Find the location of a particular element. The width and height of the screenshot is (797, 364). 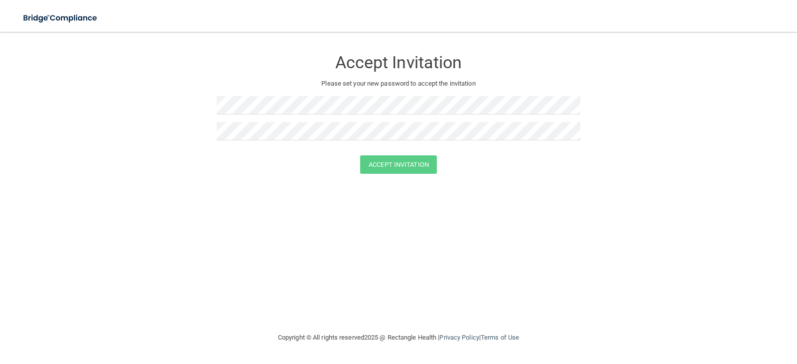

button: Accept Invitation is located at coordinates (398, 164).